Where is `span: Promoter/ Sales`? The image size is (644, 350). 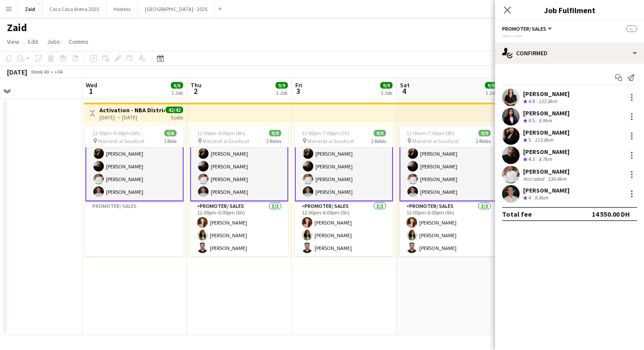 span: Promoter/ Sales is located at coordinates (524, 28).